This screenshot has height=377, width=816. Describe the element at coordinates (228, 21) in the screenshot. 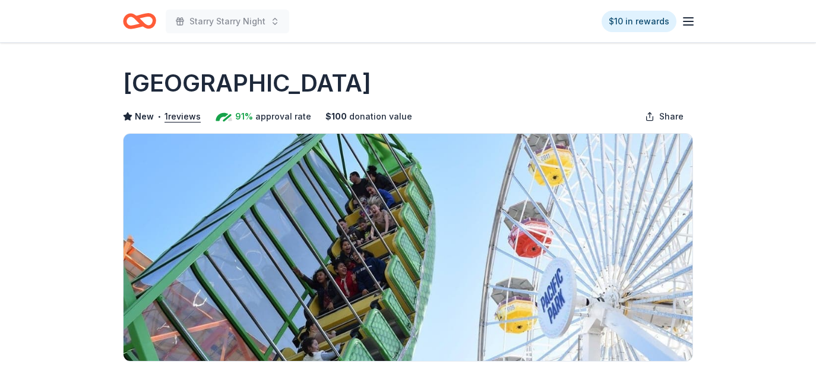

I see `span: Starry Starry Night` at that location.